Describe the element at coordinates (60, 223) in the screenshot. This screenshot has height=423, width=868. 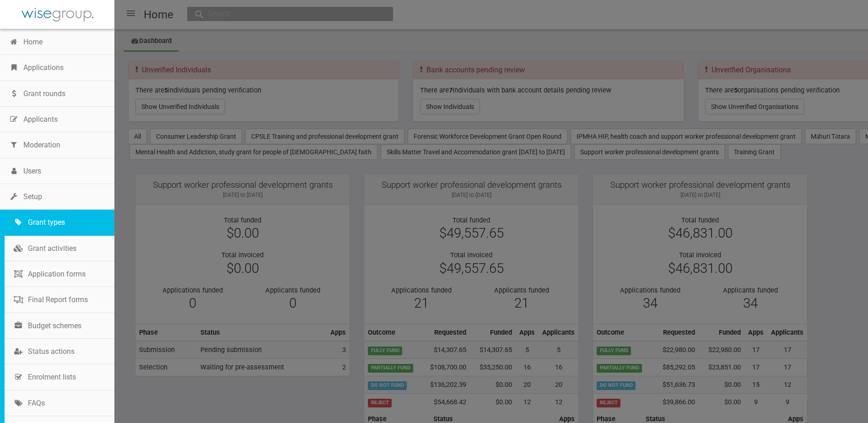
I see `a: Grant types` at that location.